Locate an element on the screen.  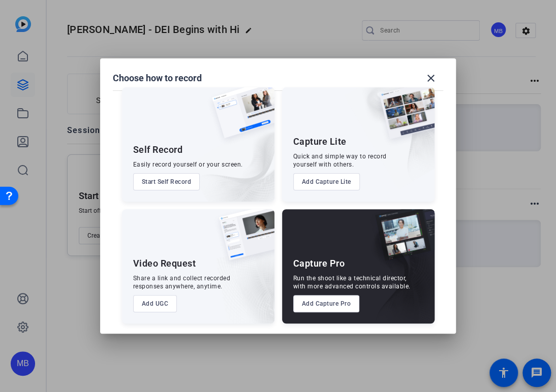
div: Capture Lite is located at coordinates (320, 142).